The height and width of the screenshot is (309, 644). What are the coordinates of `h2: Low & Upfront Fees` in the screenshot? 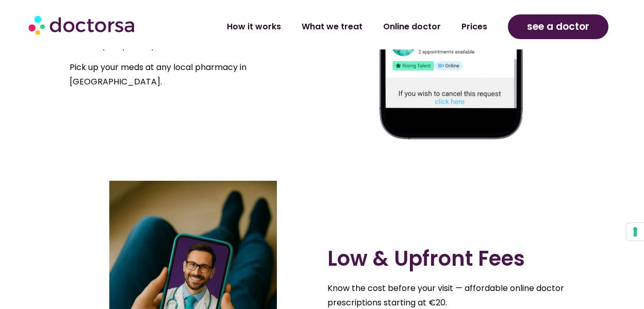 It's located at (451, 259).